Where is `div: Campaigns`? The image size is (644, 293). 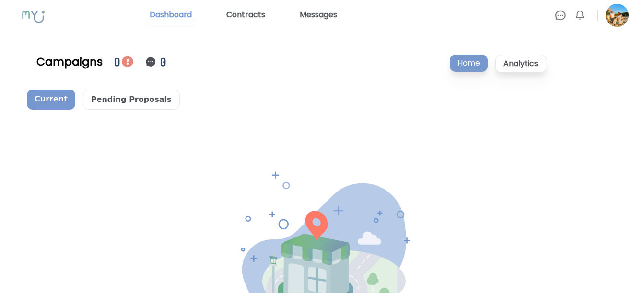 div: Campaigns is located at coordinates (69, 62).